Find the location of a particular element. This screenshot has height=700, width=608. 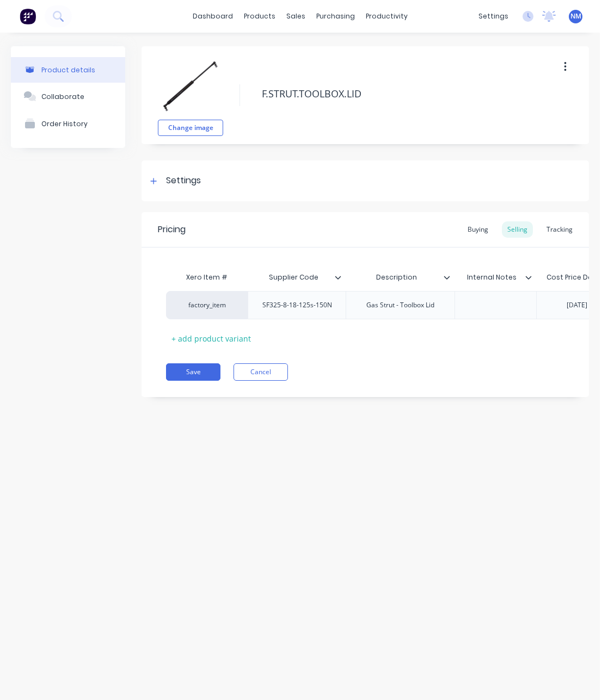

button: Order History is located at coordinates (68, 124).